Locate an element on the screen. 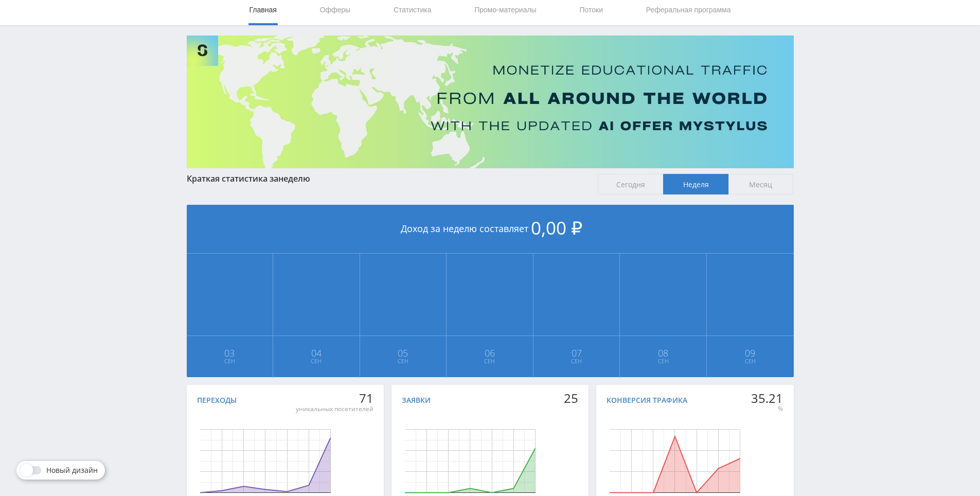 The width and height of the screenshot is (980, 496). span: 05 is located at coordinates (403, 353).